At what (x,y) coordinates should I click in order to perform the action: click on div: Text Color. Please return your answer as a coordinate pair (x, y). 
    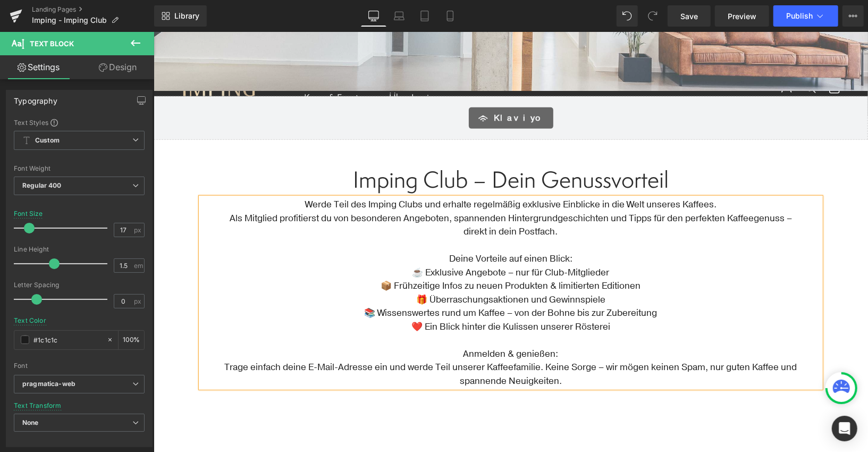
    Looking at the image, I should click on (29, 321).